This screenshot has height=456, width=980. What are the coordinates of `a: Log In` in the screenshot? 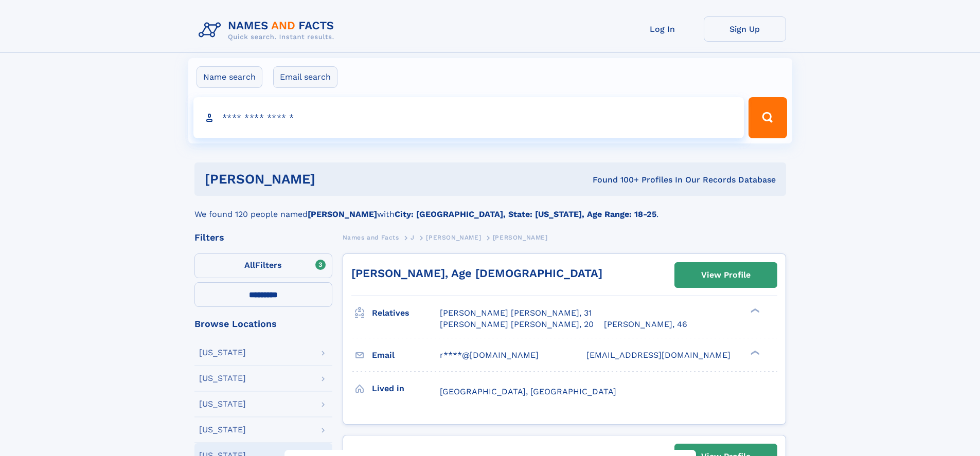 It's located at (663, 29).